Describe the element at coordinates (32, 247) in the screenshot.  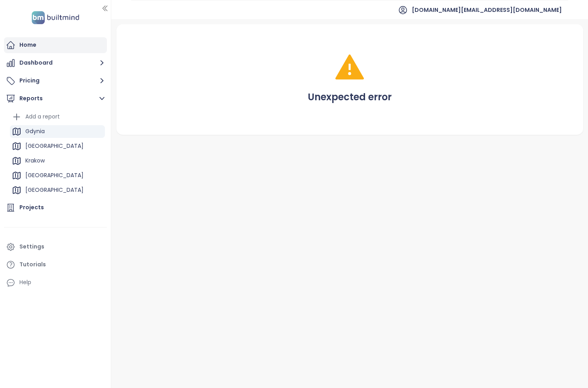
I see `div: Settings` at that location.